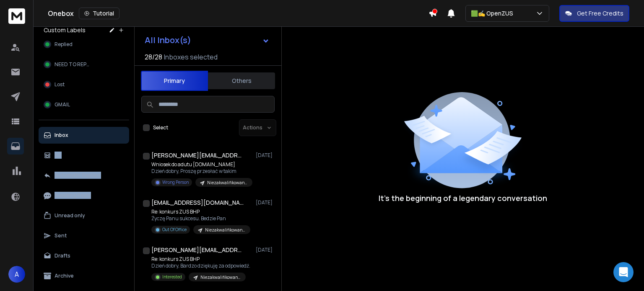 This screenshot has height=291, width=644. Describe the element at coordinates (99, 13) in the screenshot. I see `button: Tutorial` at that location.